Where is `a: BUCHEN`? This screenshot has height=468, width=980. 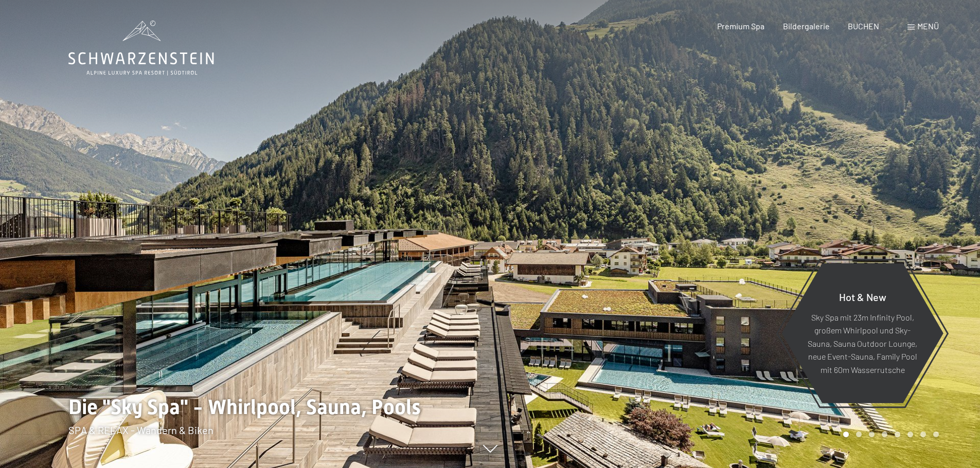
a: BUCHEN is located at coordinates (863, 25).